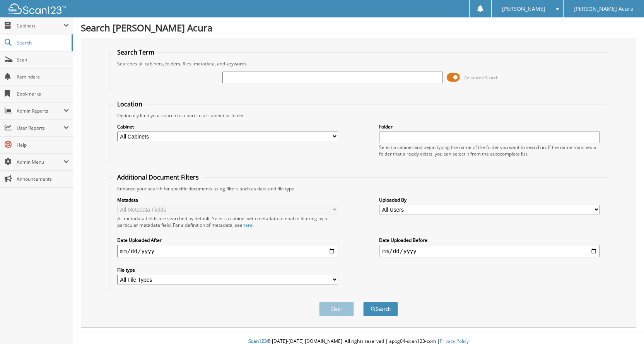 This screenshot has height=344, width=644. I want to click on span: Reminders, so click(43, 77).